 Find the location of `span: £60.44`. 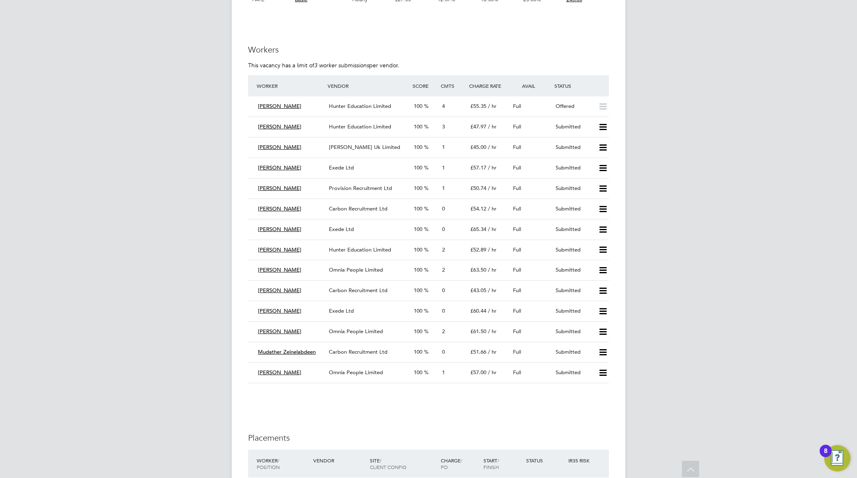

span: £60.44 is located at coordinates (478, 310).